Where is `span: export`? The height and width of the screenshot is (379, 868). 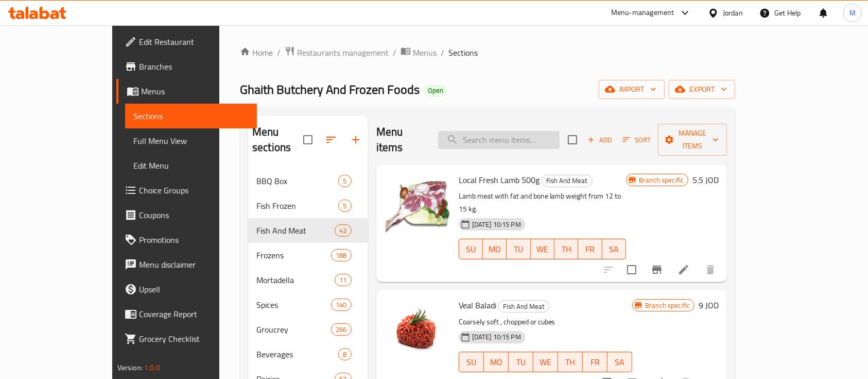 span: export is located at coordinates (702, 89).